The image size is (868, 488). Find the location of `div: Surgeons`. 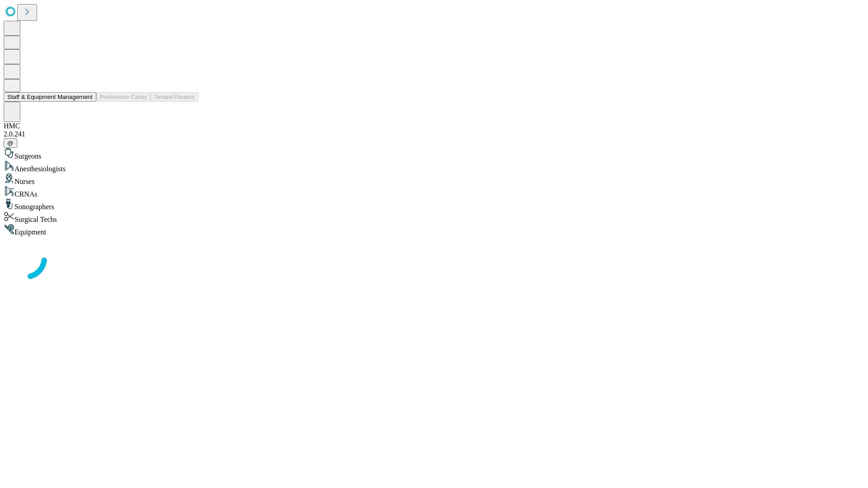

div: Surgeons is located at coordinates (434, 154).